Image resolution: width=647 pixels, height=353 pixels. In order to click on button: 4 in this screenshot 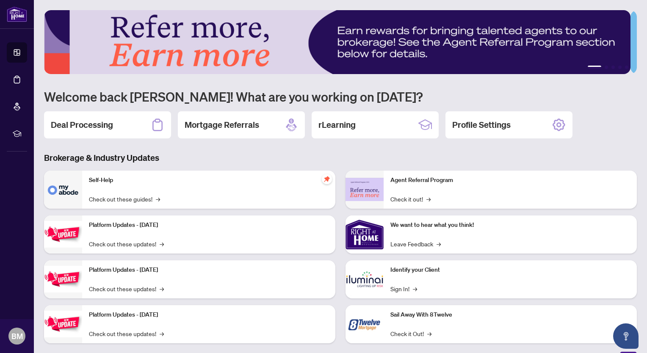, I will do `click(619, 67)`.